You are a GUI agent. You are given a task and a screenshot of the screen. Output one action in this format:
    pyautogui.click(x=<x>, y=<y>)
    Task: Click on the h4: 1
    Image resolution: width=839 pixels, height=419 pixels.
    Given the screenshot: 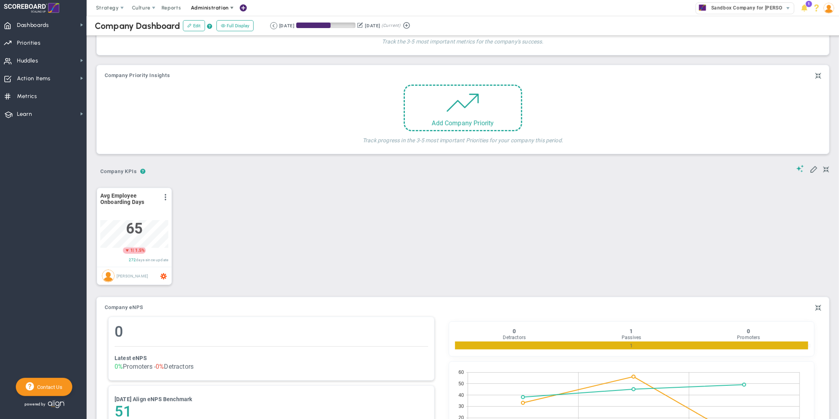 What is the action you would take?
    pyautogui.click(x=632, y=331)
    